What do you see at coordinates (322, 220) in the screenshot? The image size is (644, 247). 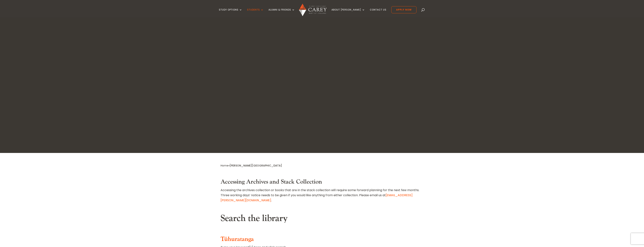 I see `h2: Search the library` at bounding box center [322, 220].